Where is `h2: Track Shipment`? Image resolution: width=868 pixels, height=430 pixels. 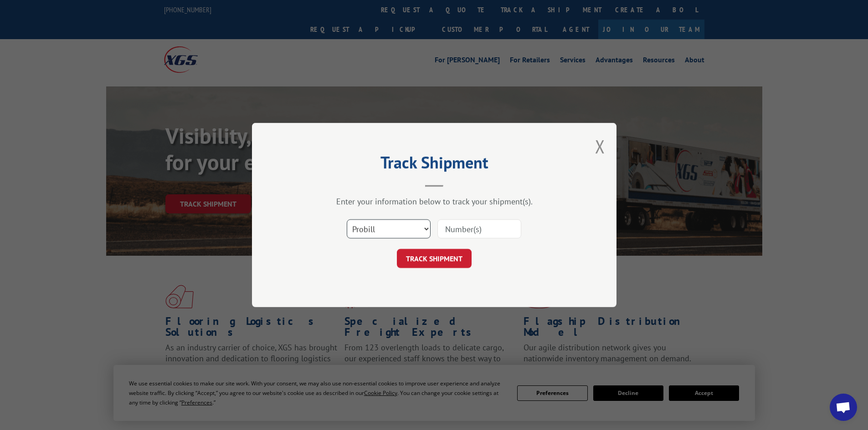 h2: Track Shipment is located at coordinates (434, 165).